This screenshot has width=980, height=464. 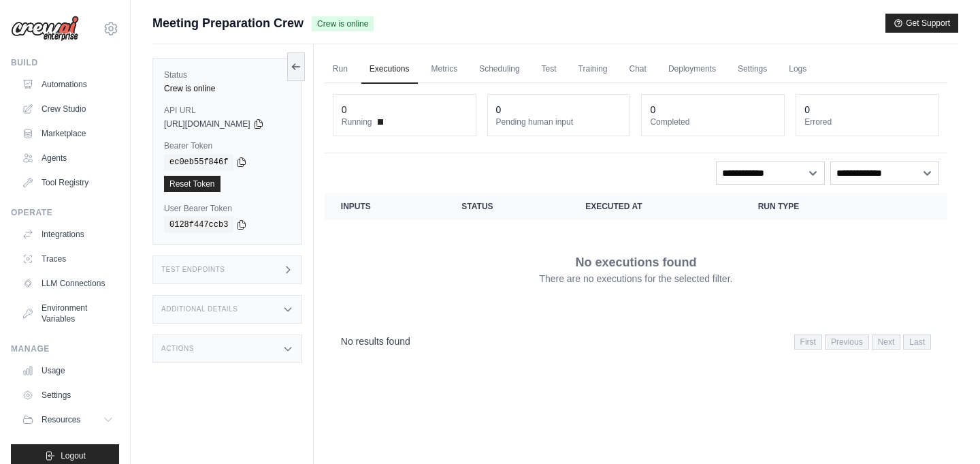 What do you see at coordinates (636, 262) in the screenshot?
I see `p: No executions found` at bounding box center [636, 262].